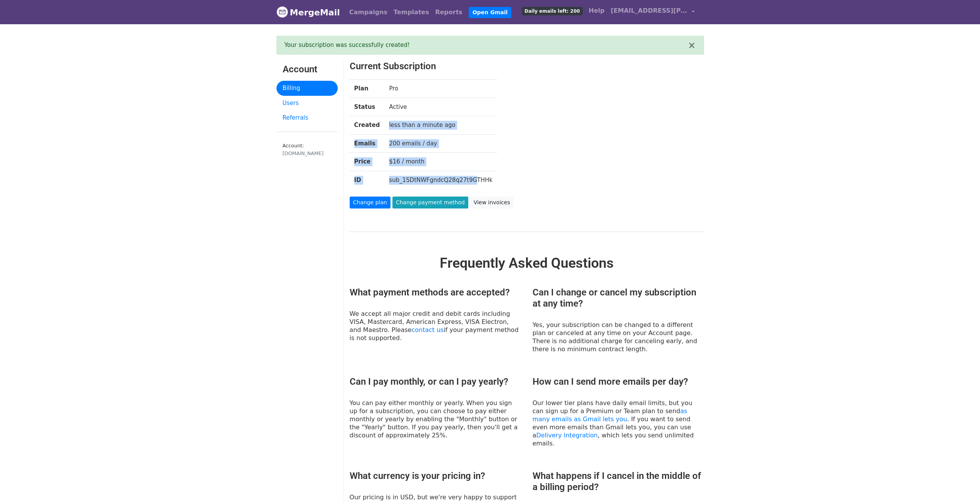  Describe the element at coordinates (961, 484) in the screenshot. I see `div: Виджет чата` at that location.